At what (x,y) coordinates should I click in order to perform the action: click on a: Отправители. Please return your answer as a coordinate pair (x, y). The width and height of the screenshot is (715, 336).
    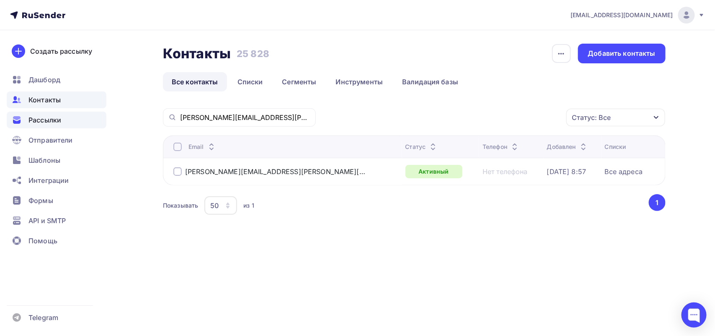
    Looking at the image, I should click on (57, 140).